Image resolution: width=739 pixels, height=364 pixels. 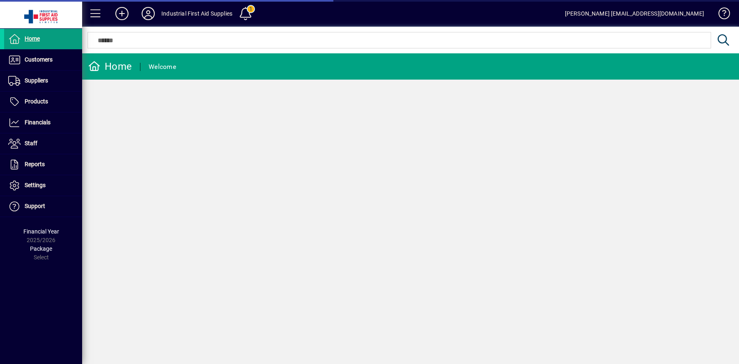 What do you see at coordinates (41, 249) in the screenshot?
I see `span: Package` at bounding box center [41, 249].